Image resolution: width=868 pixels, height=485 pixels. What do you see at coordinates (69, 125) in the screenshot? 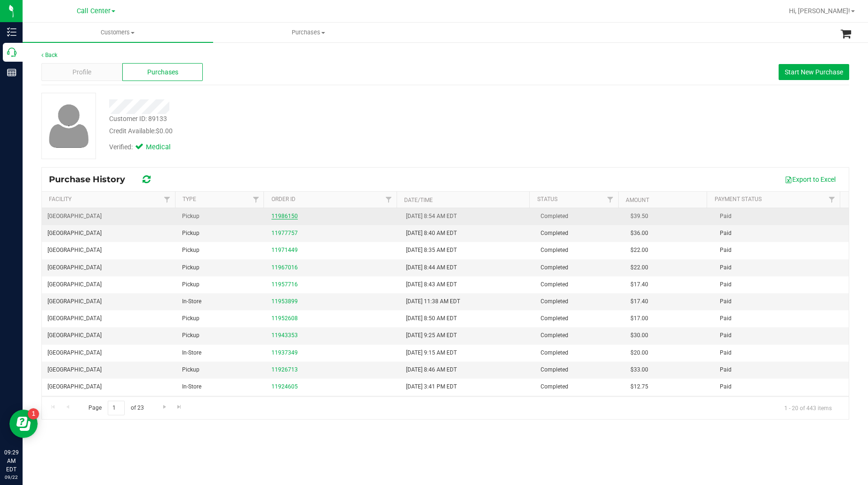
I see `img: user-icon.png` at bounding box center [69, 125].